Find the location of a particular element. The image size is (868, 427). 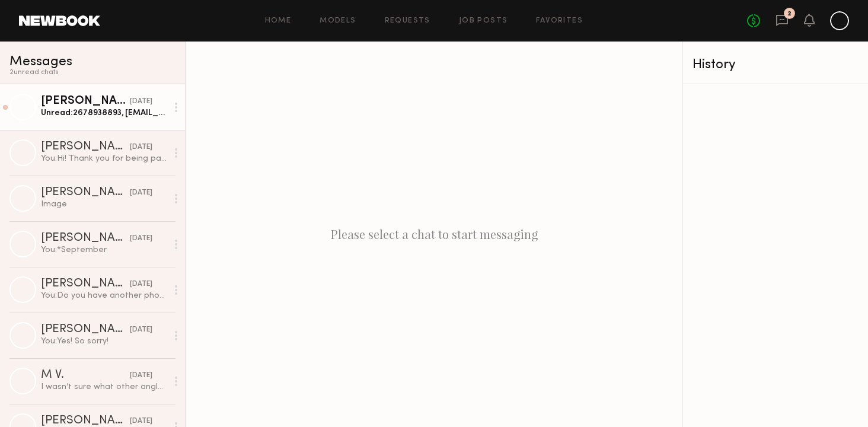

a: Home is located at coordinates (278, 21).